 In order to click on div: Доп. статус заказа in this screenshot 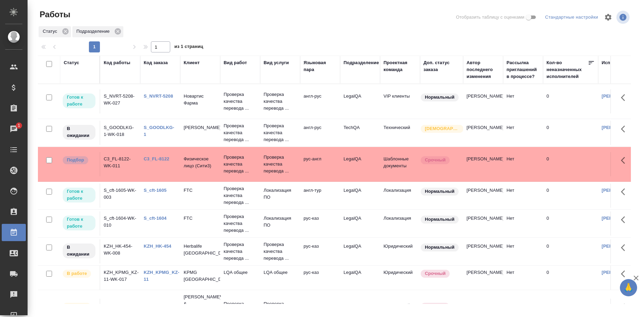, I will do `click(442, 66)`.